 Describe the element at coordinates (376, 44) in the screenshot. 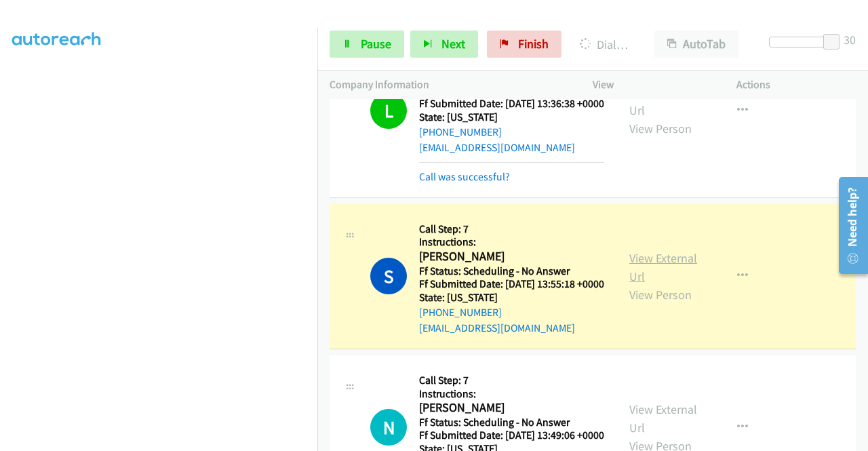

I see `span: Pause` at that location.